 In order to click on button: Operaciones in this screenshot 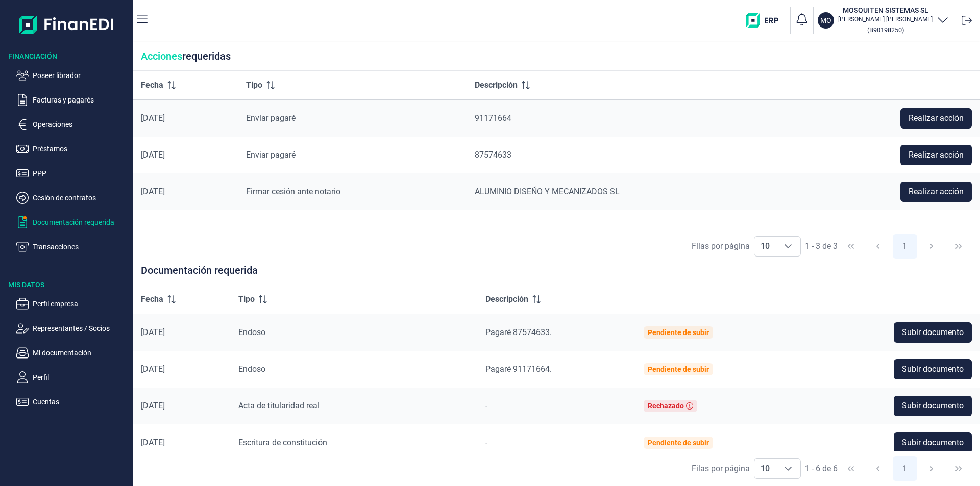, I will do `click(73, 124)`.